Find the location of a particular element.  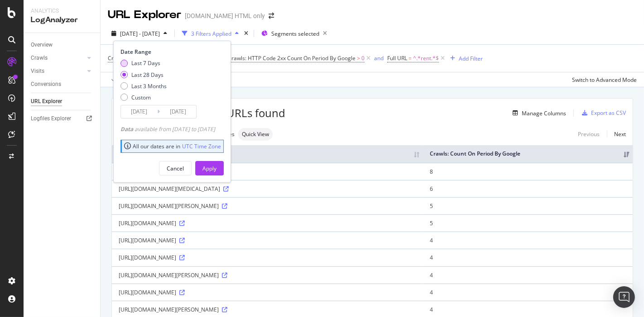

div: Crawls is located at coordinates (39, 58).